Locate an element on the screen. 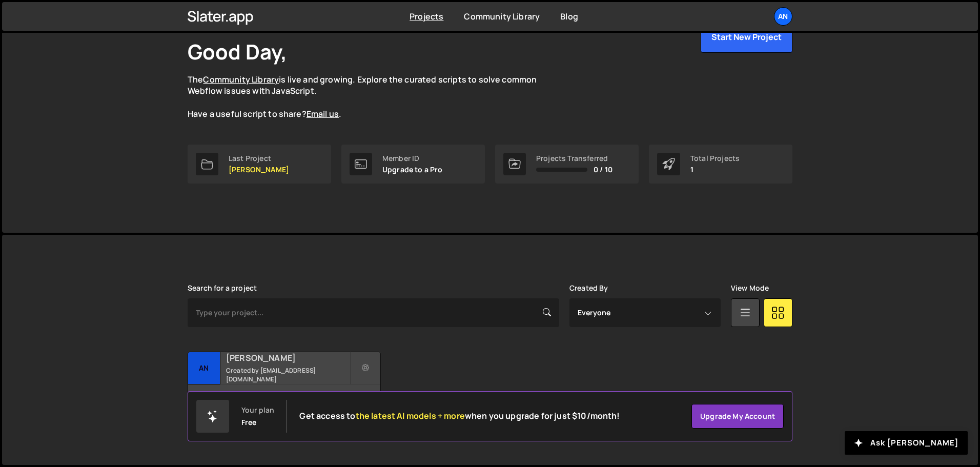 This screenshot has height=467, width=980. div: Your plan is located at coordinates (258, 410).